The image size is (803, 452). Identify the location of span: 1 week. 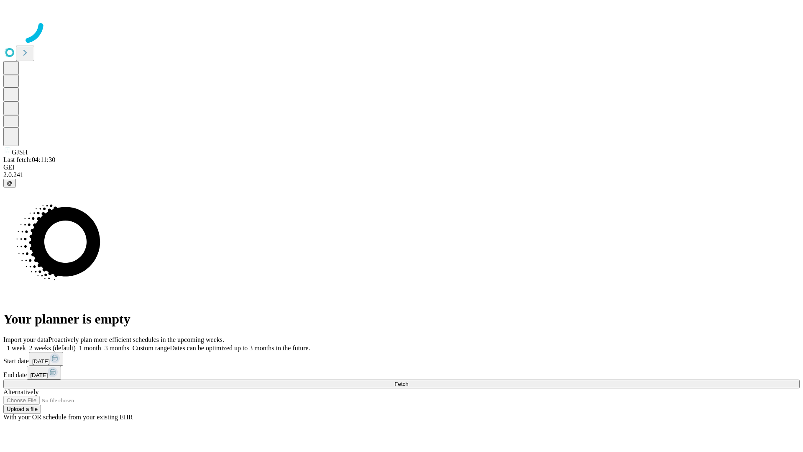
(16, 348).